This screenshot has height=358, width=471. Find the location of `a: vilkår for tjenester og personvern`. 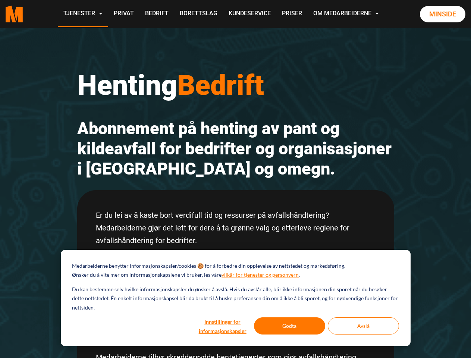

a: vilkår for tjenester og personvern is located at coordinates (260, 275).